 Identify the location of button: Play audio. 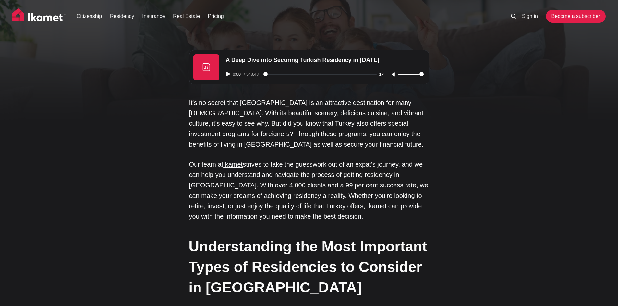
(229, 74).